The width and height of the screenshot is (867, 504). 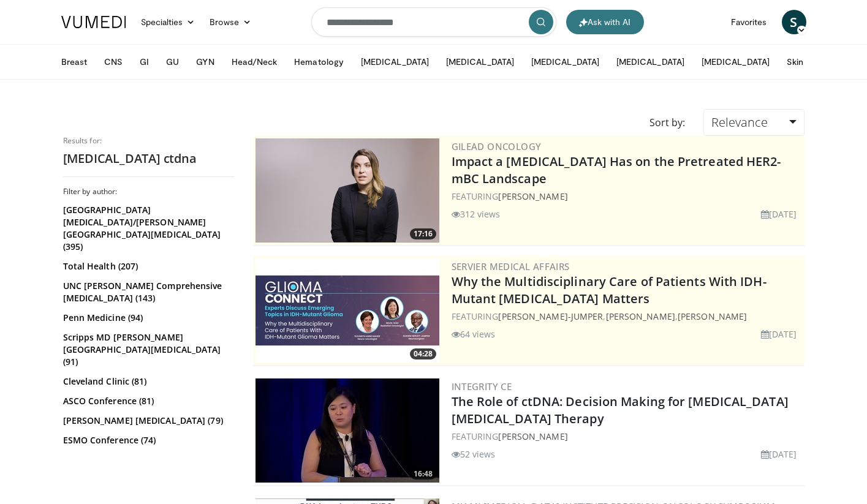 I want to click on span: 04:28, so click(x=422, y=354).